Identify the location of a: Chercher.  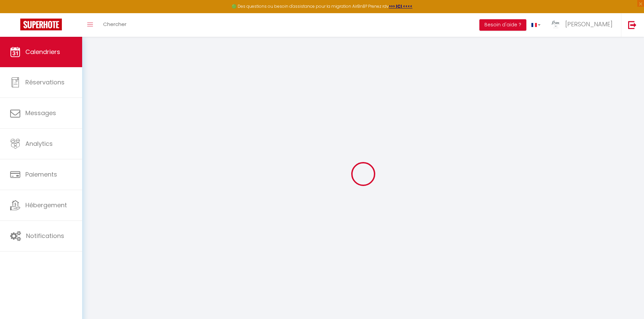
(115, 25).